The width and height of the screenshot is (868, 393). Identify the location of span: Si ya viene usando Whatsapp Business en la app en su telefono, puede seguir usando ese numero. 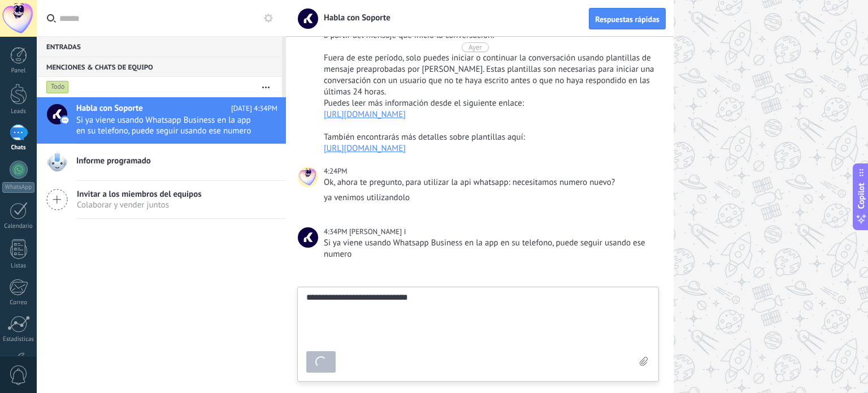
(166, 125).